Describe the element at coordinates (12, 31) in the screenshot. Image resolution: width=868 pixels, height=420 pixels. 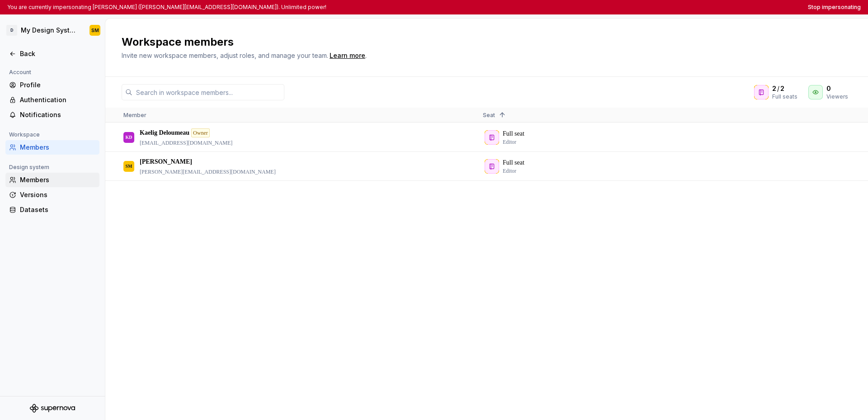
I see `div: D` at that location.